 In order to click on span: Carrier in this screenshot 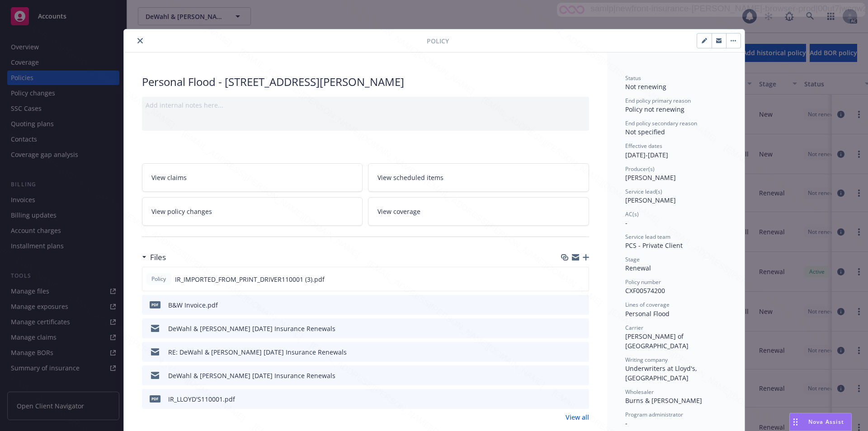, I will do `click(634, 327)`.